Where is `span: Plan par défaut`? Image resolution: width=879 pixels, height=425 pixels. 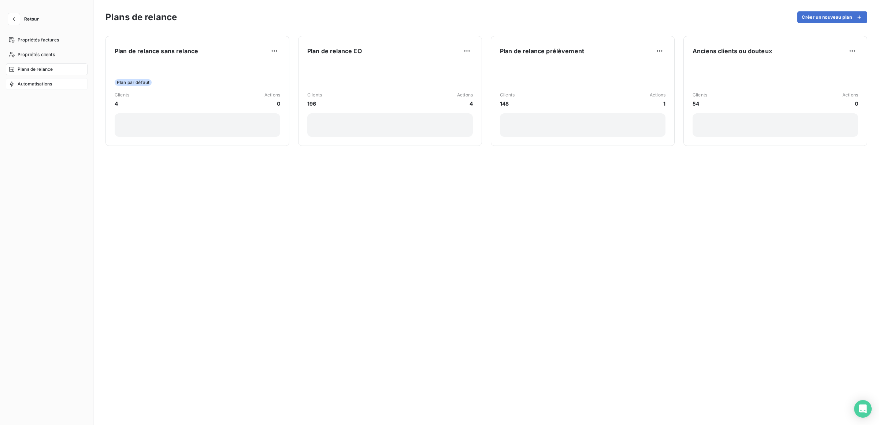
span: Plan par défaut is located at coordinates (133, 82).